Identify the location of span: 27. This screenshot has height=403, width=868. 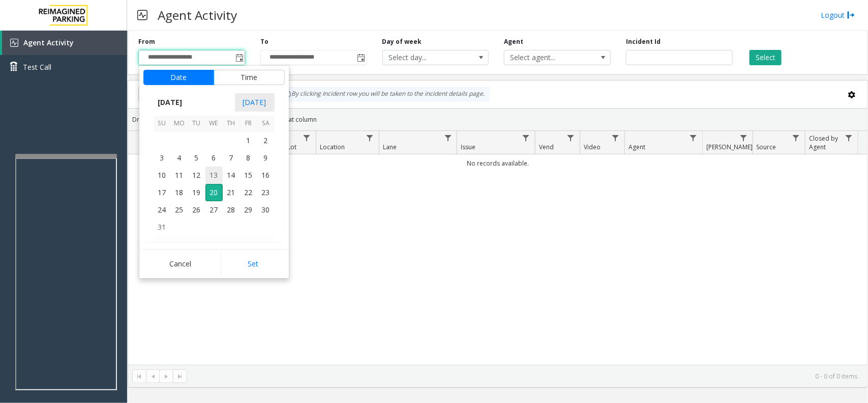
(214, 210).